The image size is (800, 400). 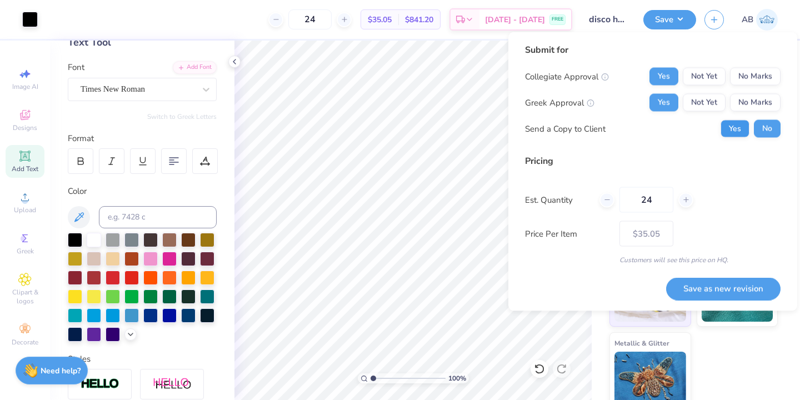 I want to click on strong: Need help?, so click(x=61, y=371).